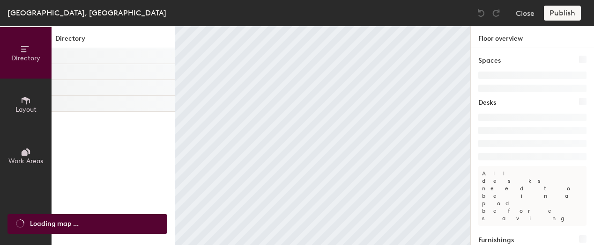 Image resolution: width=594 pixels, height=245 pixels. Describe the element at coordinates (323, 136) in the screenshot. I see `canvas: Map` at that location.